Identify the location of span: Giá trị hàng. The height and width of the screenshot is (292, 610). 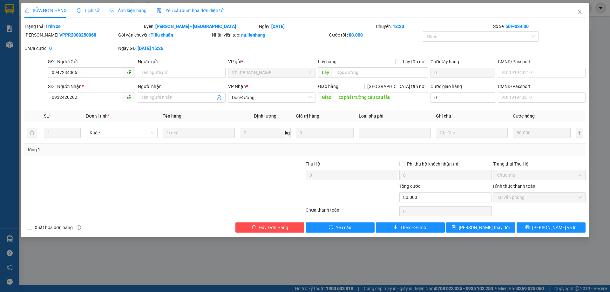
(308, 116).